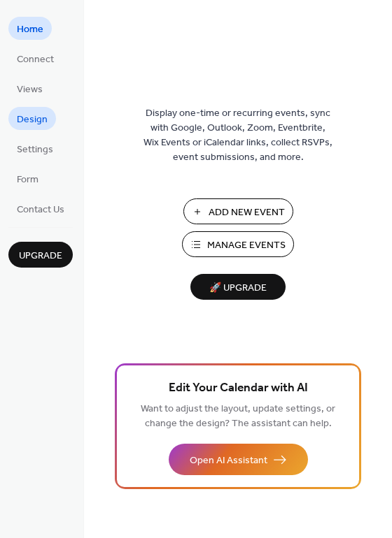 Image resolution: width=392 pixels, height=538 pixels. What do you see at coordinates (238, 136) in the screenshot?
I see `span: Display one-time or recurring events, sync with Google, Outlook, Zoom, Eventbrite, Wix Events or ...` at bounding box center [238, 136].